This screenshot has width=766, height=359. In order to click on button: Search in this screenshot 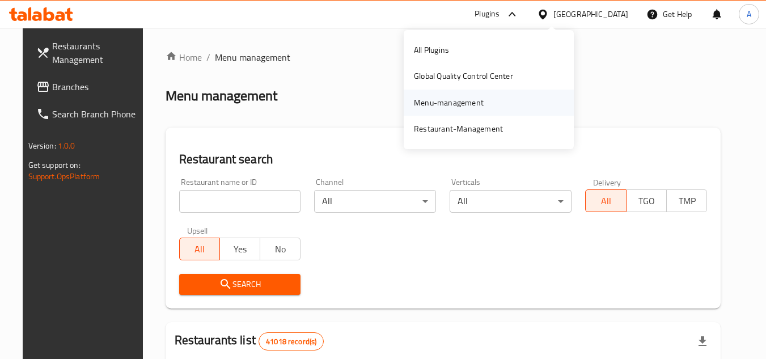, I will do `click(240, 284)`.